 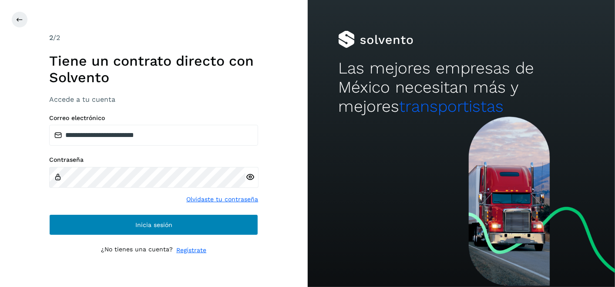 I want to click on h1: Tiene un contrato directo con Solvento, so click(x=154, y=69).